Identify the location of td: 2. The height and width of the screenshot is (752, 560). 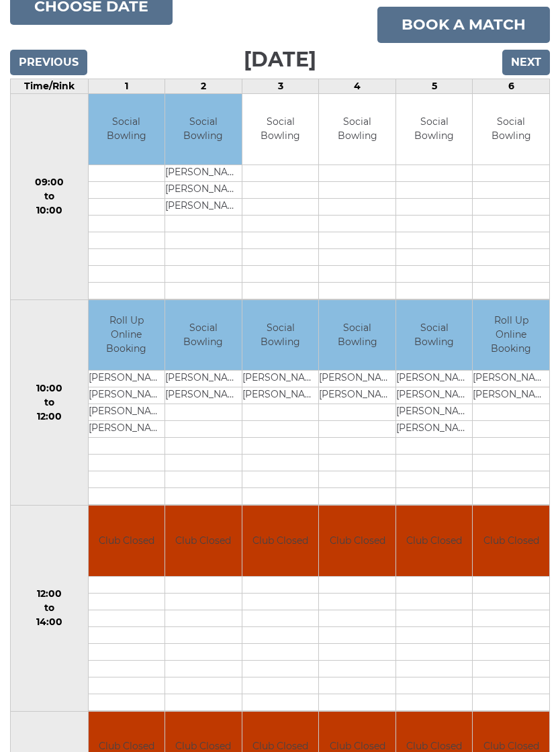
(203, 87).